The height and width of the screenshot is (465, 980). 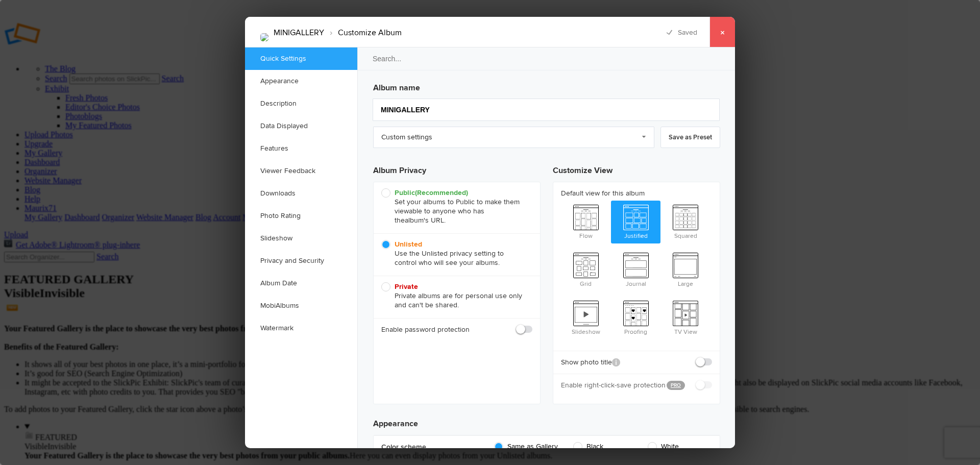 I want to click on a: Features, so click(x=301, y=149).